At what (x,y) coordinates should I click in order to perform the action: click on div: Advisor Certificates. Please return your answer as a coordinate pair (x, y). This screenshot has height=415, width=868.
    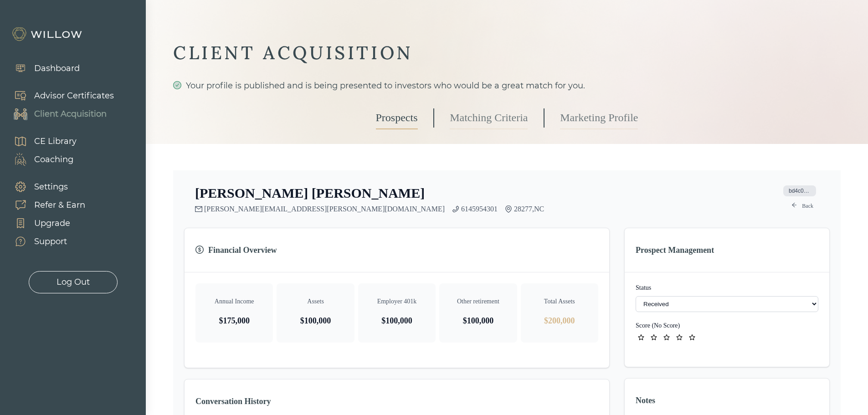
    Looking at the image, I should click on (74, 95).